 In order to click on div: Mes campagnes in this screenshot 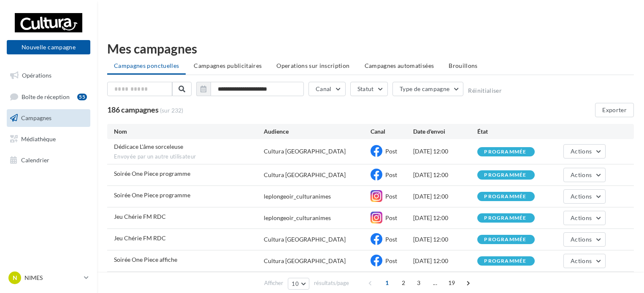, I will do `click(371, 48)`.